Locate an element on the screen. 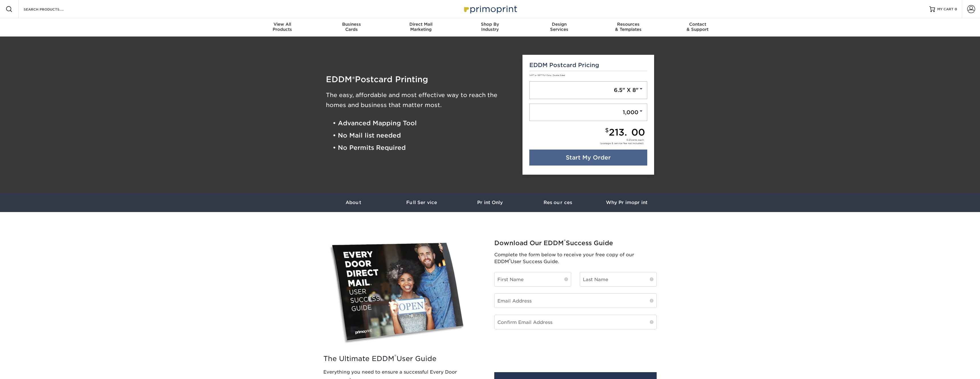 The height and width of the screenshot is (379, 980). input: SEARCH PRODUCTS..... is located at coordinates (51, 9).